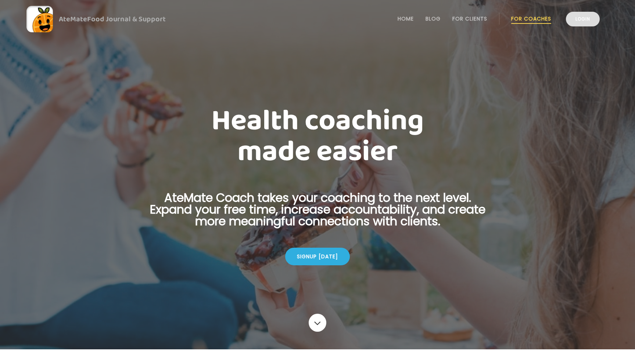 The width and height of the screenshot is (635, 364). Describe the element at coordinates (126, 19) in the screenshot. I see `span: Food Journal & Support` at that location.